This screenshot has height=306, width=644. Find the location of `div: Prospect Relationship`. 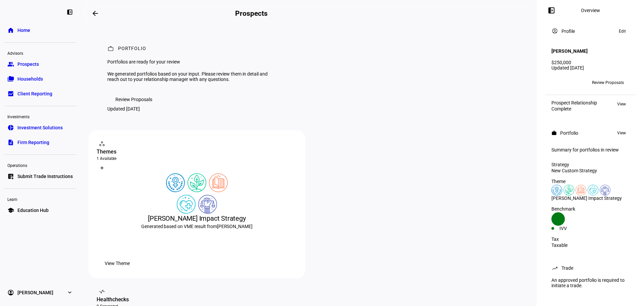

div: Prospect Relationship is located at coordinates (575, 103).